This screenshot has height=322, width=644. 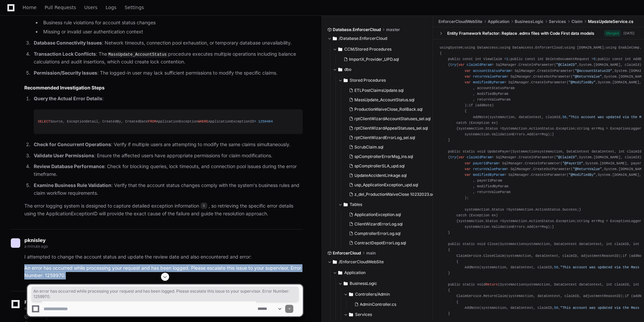 I want to click on button: CCM/Stored Procedures, so click(x=383, y=49).